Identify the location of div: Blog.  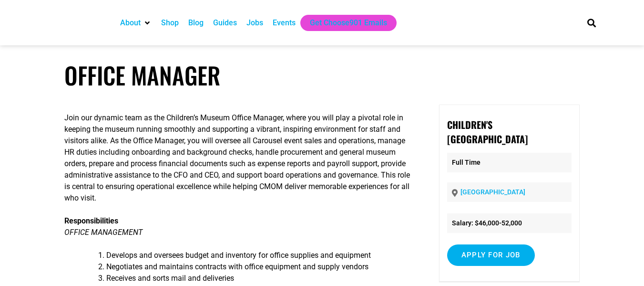
(196, 23).